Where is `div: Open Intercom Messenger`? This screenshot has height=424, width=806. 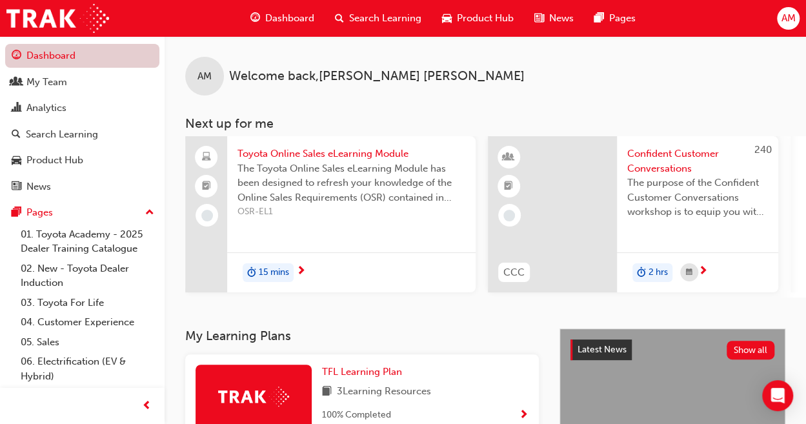 div: Open Intercom Messenger is located at coordinates (778, 396).